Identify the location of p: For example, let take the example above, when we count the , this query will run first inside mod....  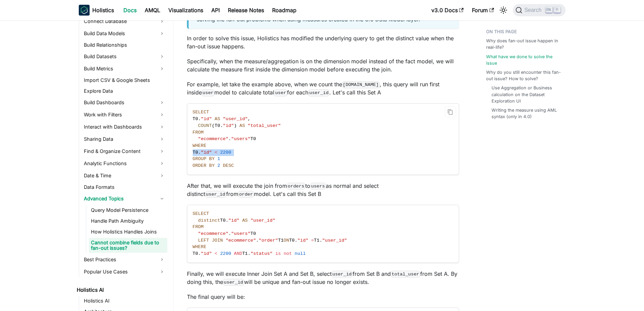
(323, 88).